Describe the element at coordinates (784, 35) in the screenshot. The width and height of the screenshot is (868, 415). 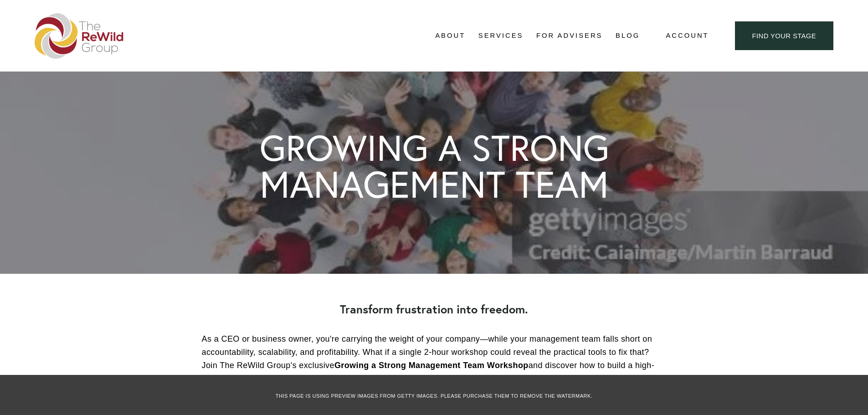
I see `a: find your stage` at that location.